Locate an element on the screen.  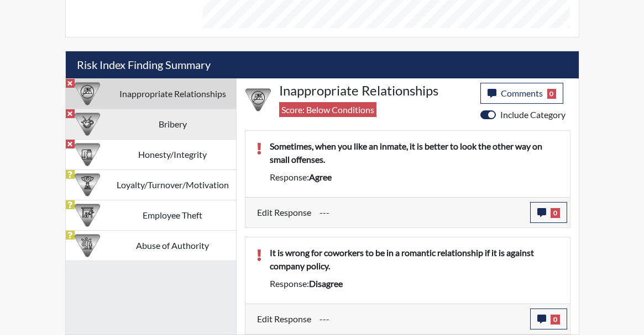
td: Honesty/Integrity is located at coordinates (171, 155).